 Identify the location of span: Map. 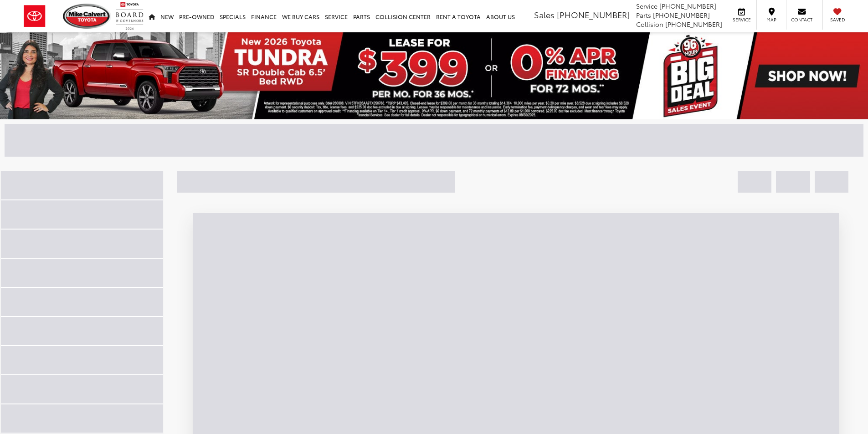
(771, 20).